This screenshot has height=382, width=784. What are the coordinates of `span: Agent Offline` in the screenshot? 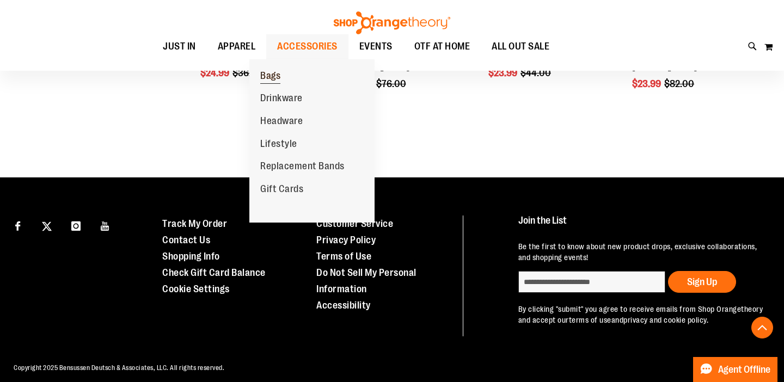 It's located at (744, 370).